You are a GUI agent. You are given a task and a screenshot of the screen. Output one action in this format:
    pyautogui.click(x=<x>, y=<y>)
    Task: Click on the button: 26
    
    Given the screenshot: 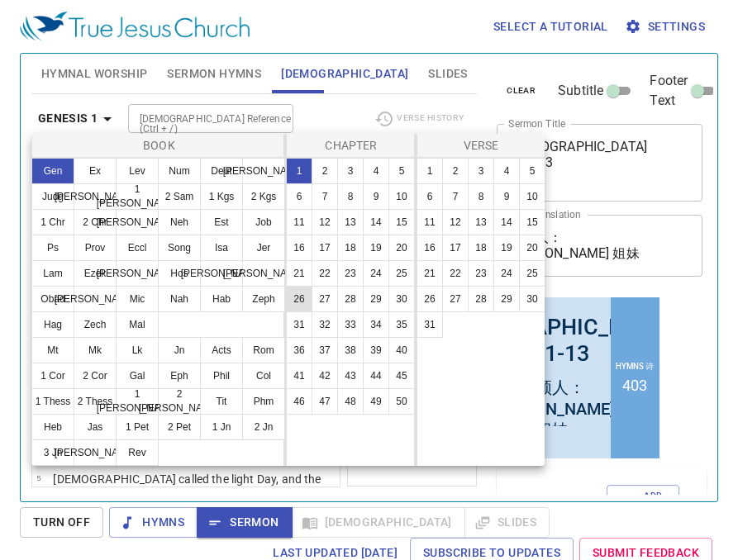 What is the action you would take?
    pyautogui.click(x=430, y=299)
    